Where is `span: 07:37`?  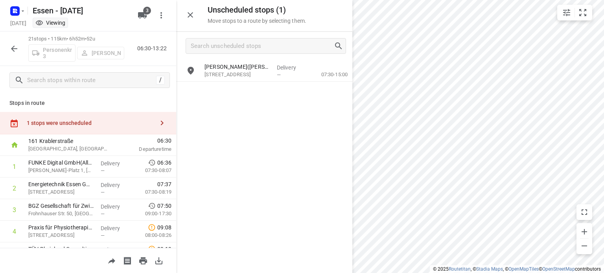 span: 07:37 is located at coordinates (164, 184).